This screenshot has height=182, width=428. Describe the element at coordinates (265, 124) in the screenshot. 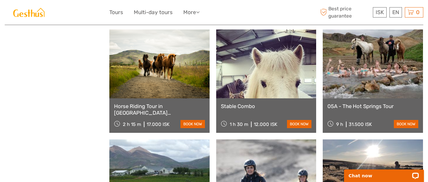

I see `div: 12.000 ISK` at that location.